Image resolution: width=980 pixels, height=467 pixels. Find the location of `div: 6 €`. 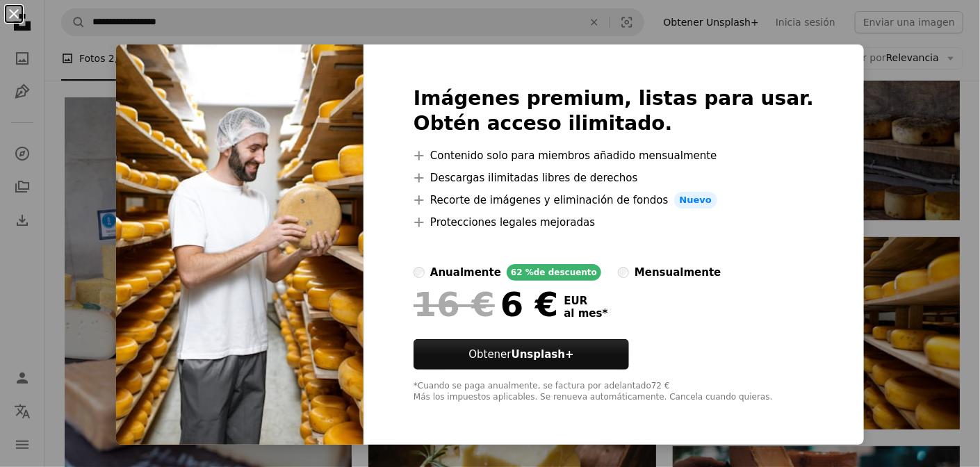

div: 6 € is located at coordinates (486, 304).